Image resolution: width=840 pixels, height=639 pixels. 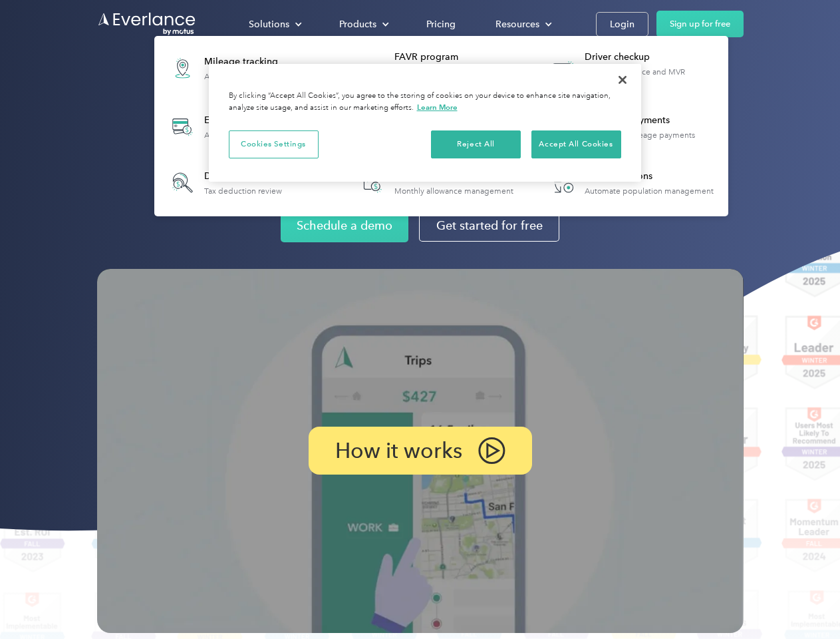 What do you see at coordinates (425, 123) in the screenshot?
I see `div: Cookie banner` at bounding box center [425, 123].